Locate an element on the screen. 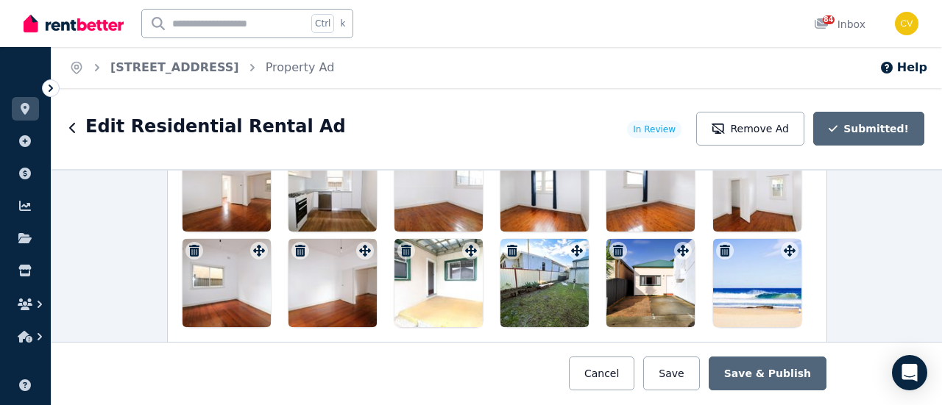  button: Cancel is located at coordinates (601, 374).